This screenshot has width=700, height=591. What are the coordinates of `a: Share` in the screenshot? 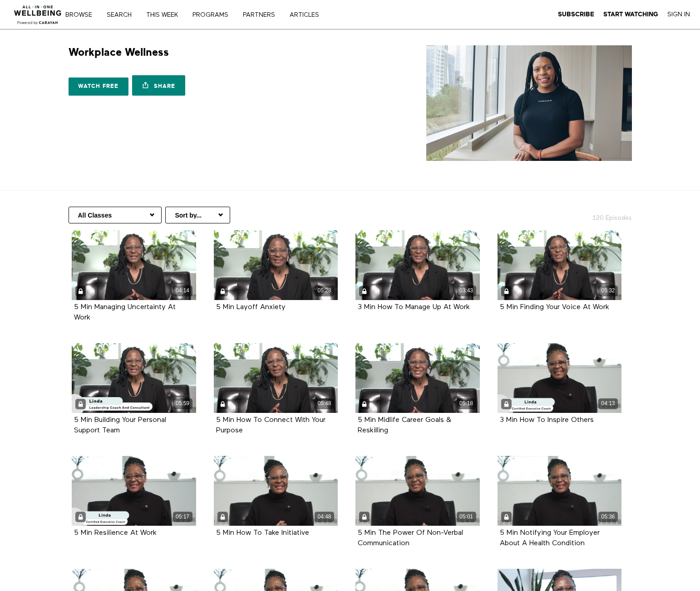 It's located at (158, 86).